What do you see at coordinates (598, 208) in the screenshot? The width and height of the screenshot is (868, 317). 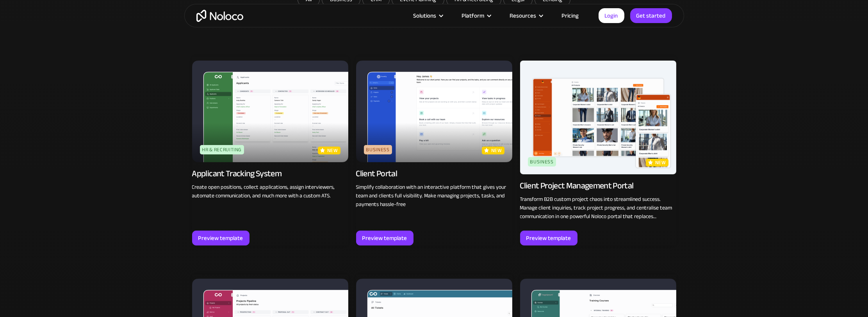 I see `p: Transform B2B custom project chaos into streamlined success. Manage client inquiries, track proje...` at bounding box center [598, 208].